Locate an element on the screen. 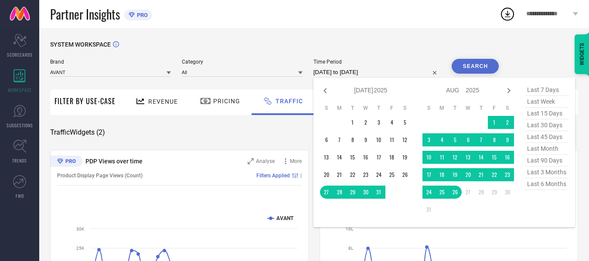 This screenshot has width=589, height=261. span: Filter By Use-Case is located at coordinates (85, 101).